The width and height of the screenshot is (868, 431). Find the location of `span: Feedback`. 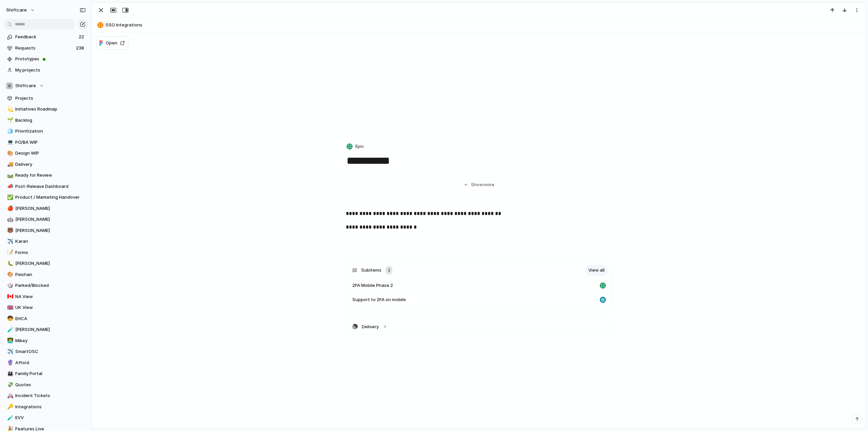

span: Feedback is located at coordinates (46, 37).